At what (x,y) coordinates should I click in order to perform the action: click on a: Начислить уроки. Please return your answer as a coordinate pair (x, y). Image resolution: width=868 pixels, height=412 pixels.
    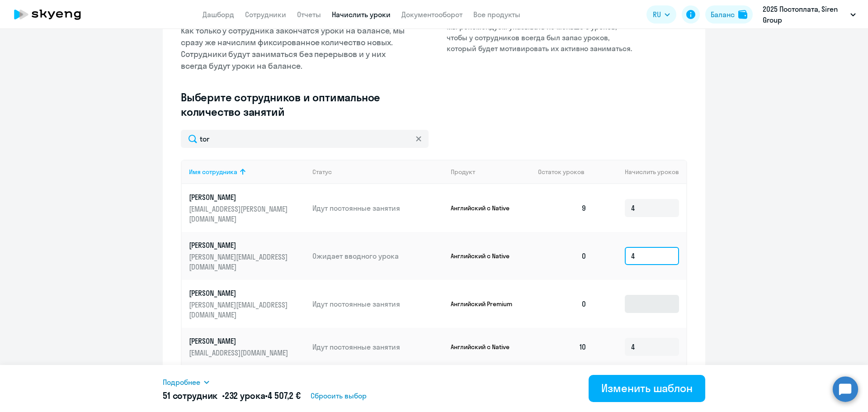
    Looking at the image, I should click on (361, 14).